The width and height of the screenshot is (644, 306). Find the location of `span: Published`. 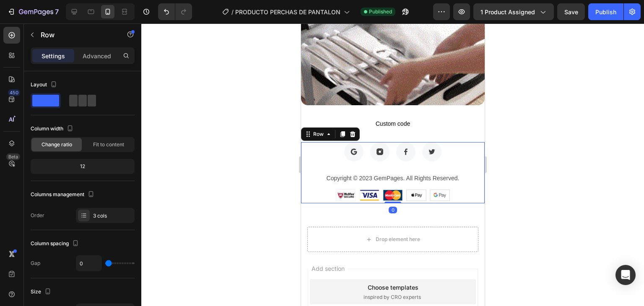

span: Published is located at coordinates (381, 12).